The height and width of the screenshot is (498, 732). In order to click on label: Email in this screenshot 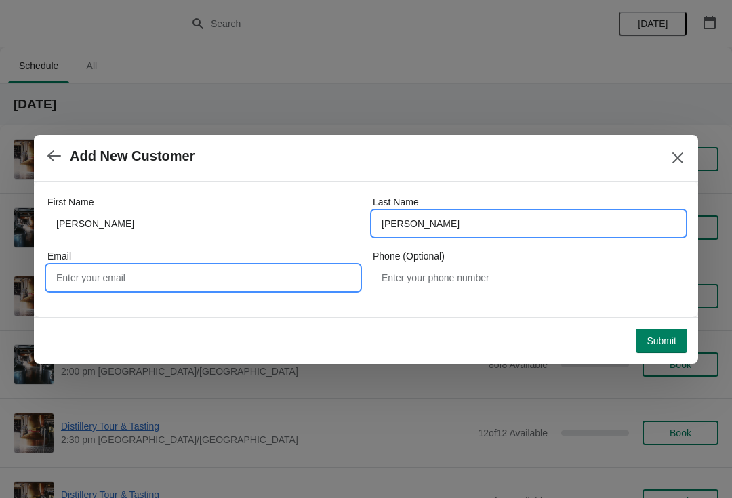, I will do `click(59, 256)`.